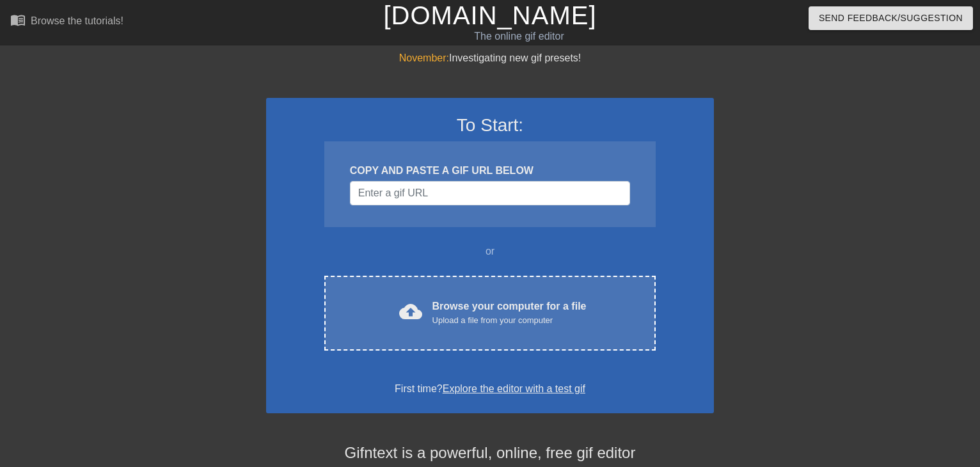 This screenshot has width=980, height=467. Describe the element at coordinates (18, 20) in the screenshot. I see `span: menu_book` at that location.